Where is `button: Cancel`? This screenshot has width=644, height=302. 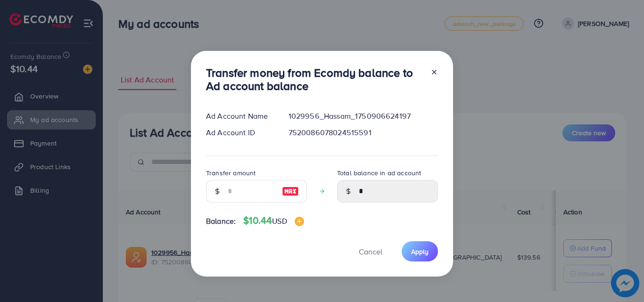
button: Cancel is located at coordinates (371, 251).